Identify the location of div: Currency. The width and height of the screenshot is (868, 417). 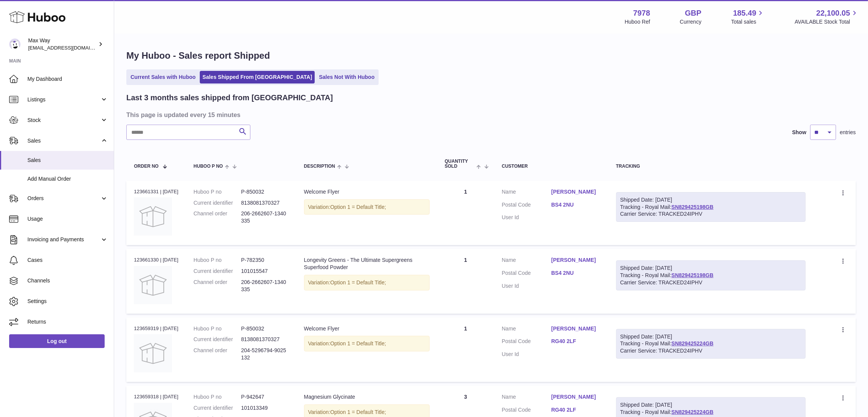
(691, 22).